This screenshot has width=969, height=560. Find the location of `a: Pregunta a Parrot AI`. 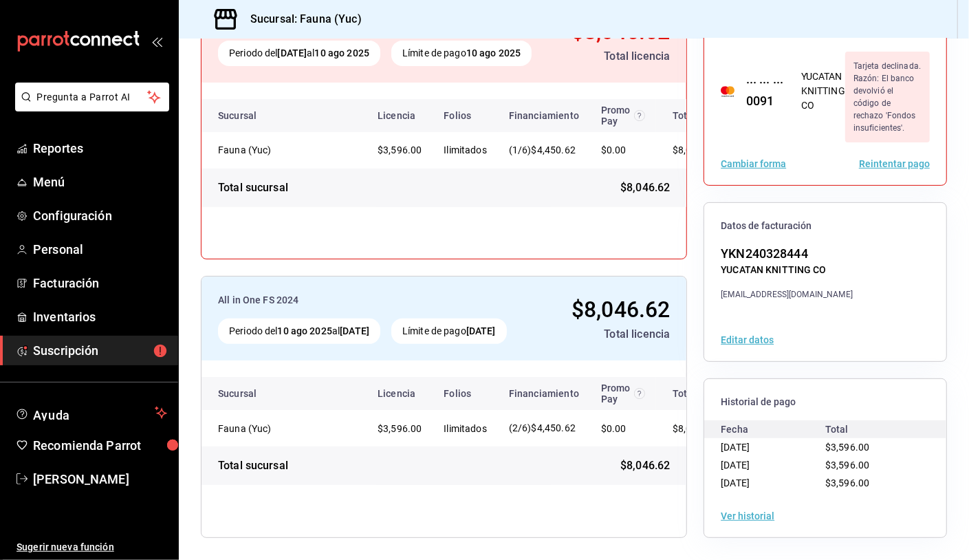

a: Pregunta a Parrot AI is located at coordinates (89, 107).